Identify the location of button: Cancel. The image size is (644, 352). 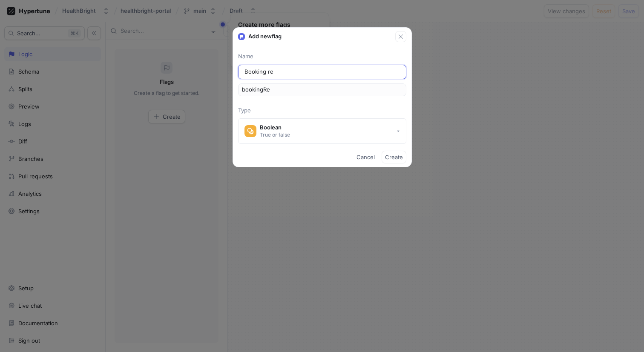
(366, 157).